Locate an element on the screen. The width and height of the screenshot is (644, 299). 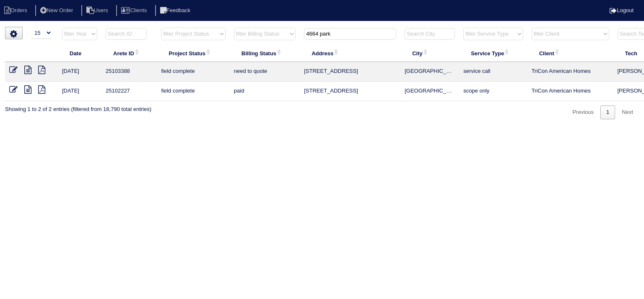
td: service call is located at coordinates (493, 72).